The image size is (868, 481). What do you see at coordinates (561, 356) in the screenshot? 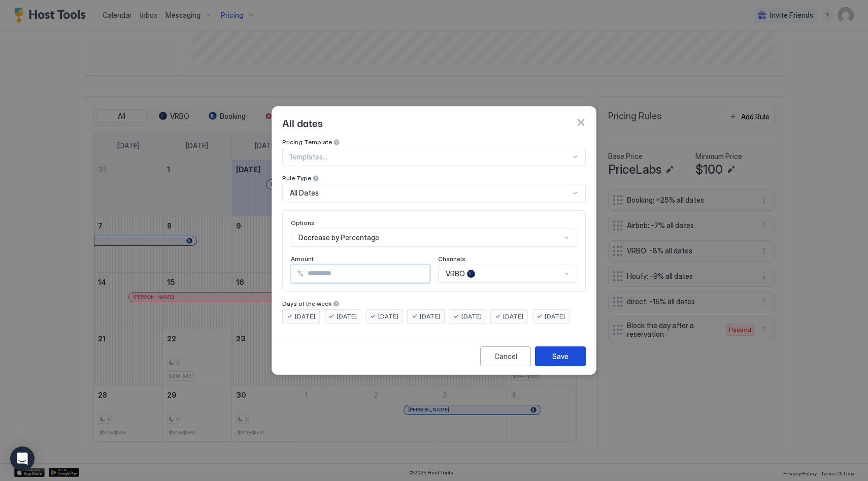
I see `button: Save` at bounding box center [561, 356].